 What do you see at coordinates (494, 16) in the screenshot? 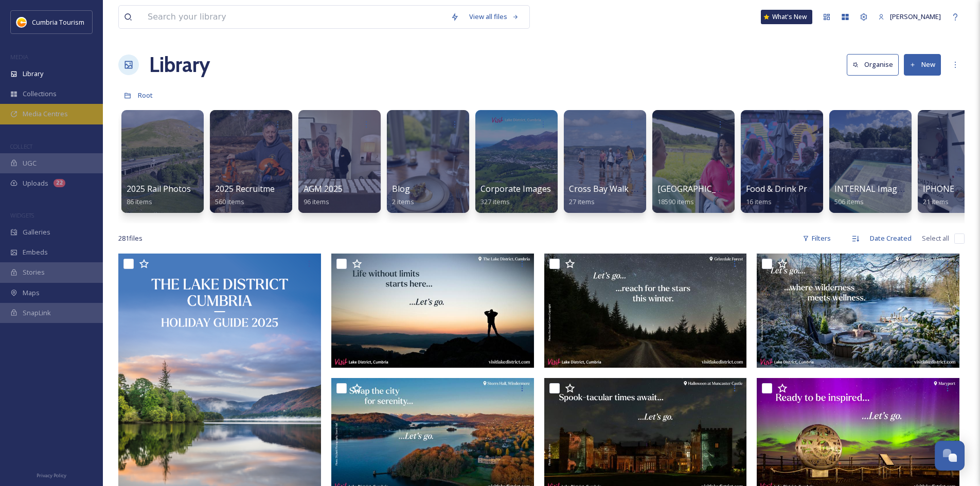
I see `div: View all files` at bounding box center [494, 16].